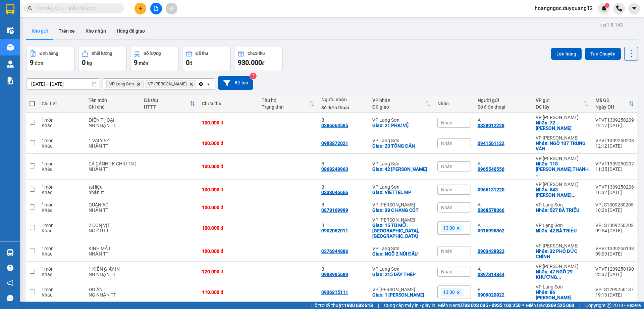  I want to click on span: Miền Nam, so click(479, 305).